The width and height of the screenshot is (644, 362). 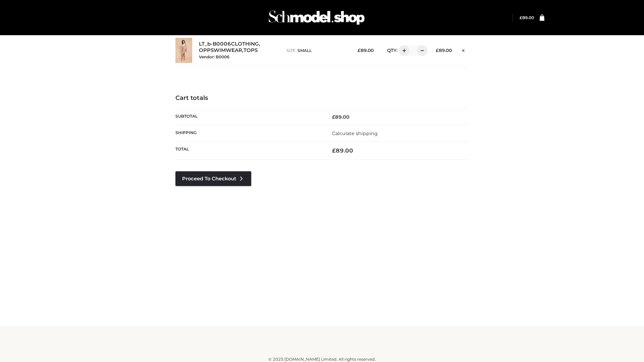 I want to click on p: size :, so click(x=317, y=50).